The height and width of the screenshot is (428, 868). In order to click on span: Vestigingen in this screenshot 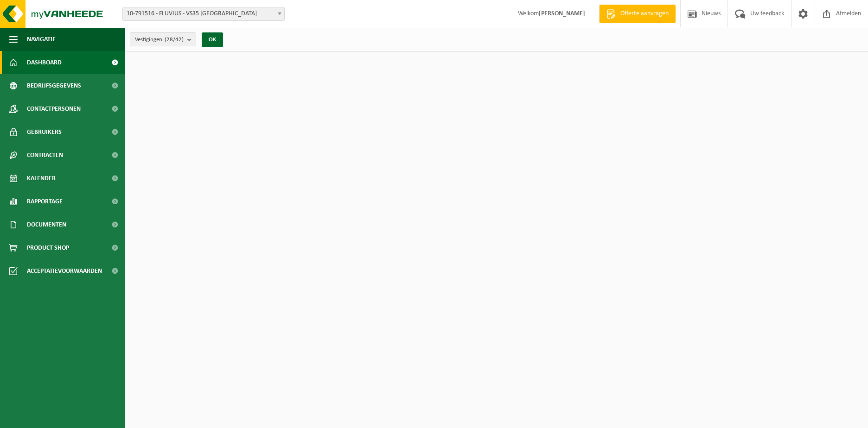, I will do `click(159, 40)`.